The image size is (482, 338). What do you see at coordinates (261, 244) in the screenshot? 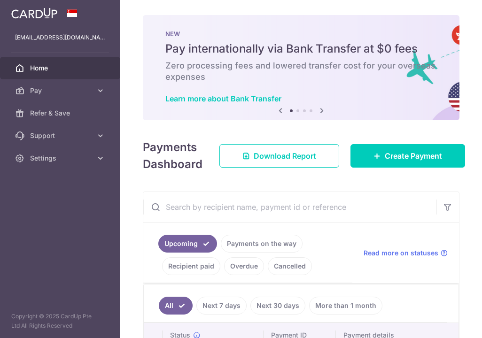
I see `a: Payments on the way` at bounding box center [261, 244].